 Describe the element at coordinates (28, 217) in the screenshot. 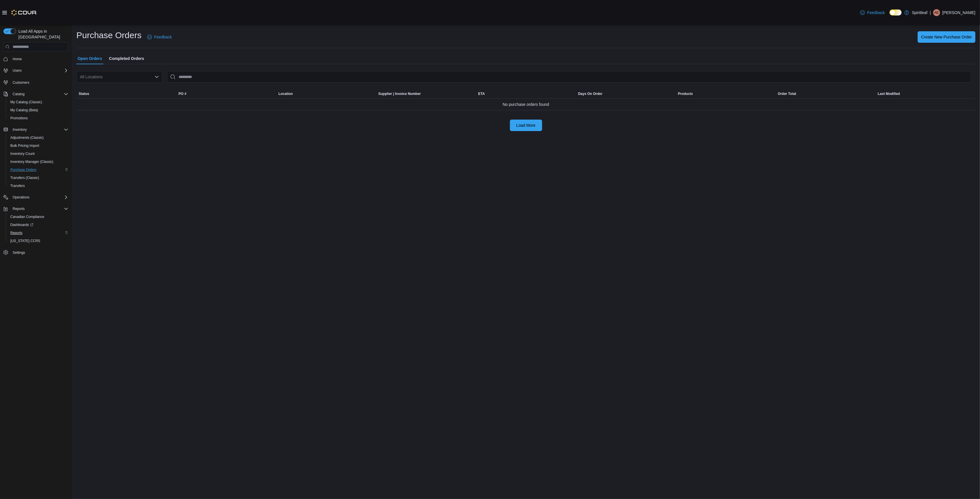

I see `span: Canadian Compliance` at that location.